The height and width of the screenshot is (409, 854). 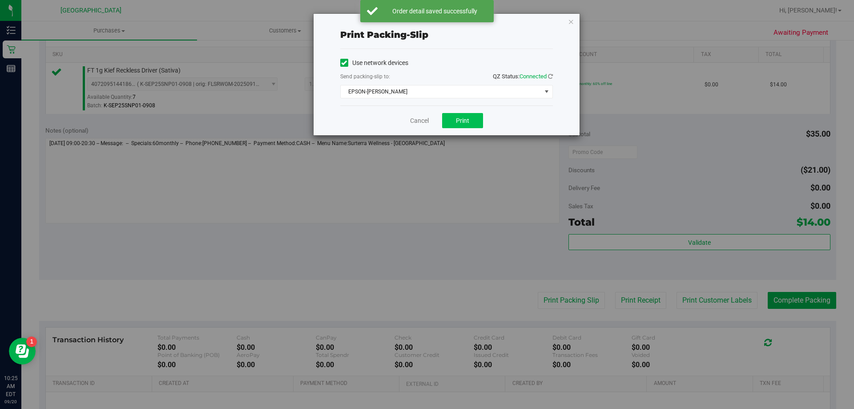 I want to click on span: QZ Status:, so click(x=522, y=76).